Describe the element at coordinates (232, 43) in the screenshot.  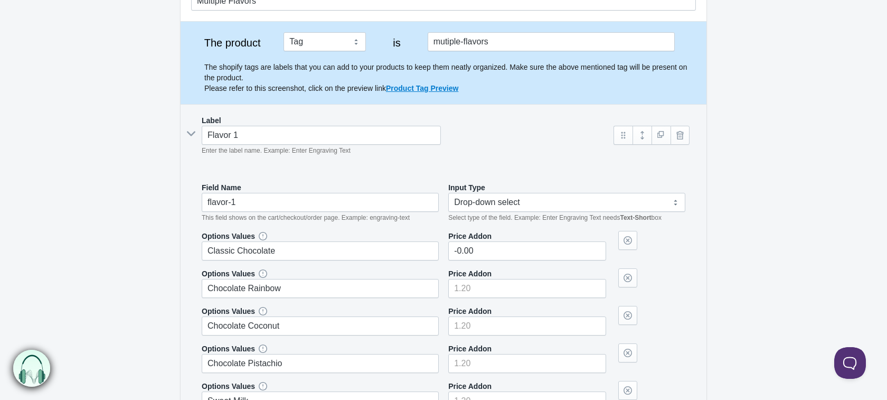
I see `label: The product` at that location.